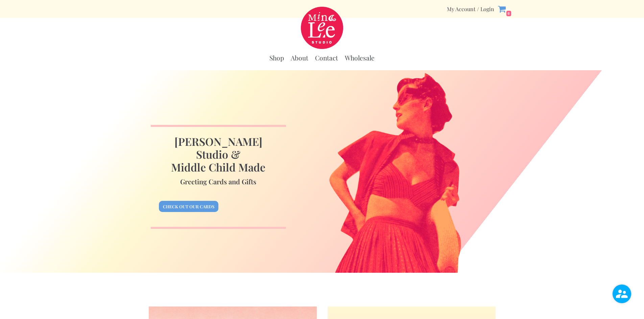 The image size is (644, 319). Describe the element at coordinates (322, 58) in the screenshot. I see `div: Primary Menu` at that location.